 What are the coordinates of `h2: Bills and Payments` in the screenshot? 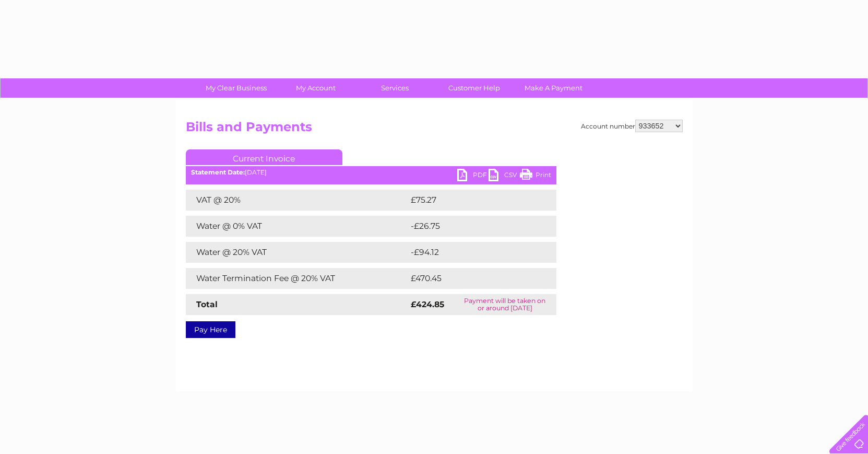 It's located at (434, 130).